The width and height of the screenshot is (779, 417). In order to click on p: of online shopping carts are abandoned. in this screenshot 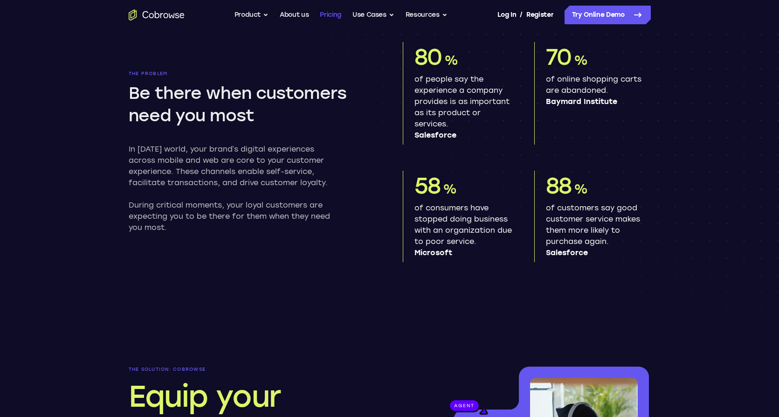, I will do `click(595, 90)`.